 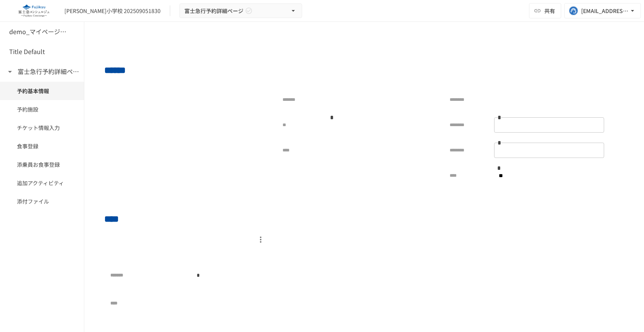 I want to click on span: 添付ファイル, so click(x=42, y=201).